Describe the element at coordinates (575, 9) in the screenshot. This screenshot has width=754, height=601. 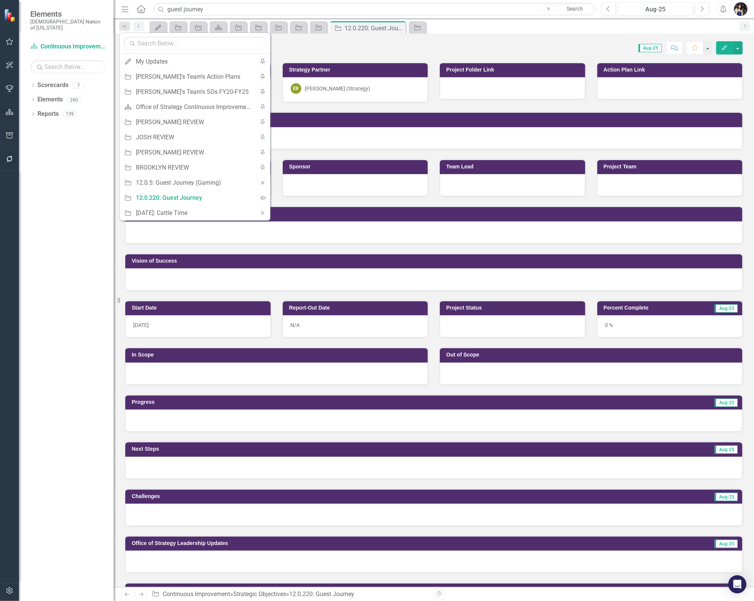
I see `a: Search` at that location.